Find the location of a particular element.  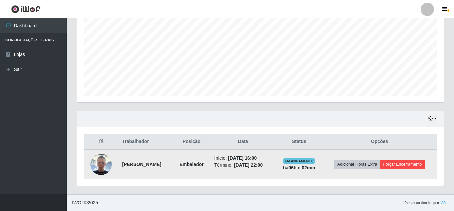

span: © 2025 . is located at coordinates (86, 203).